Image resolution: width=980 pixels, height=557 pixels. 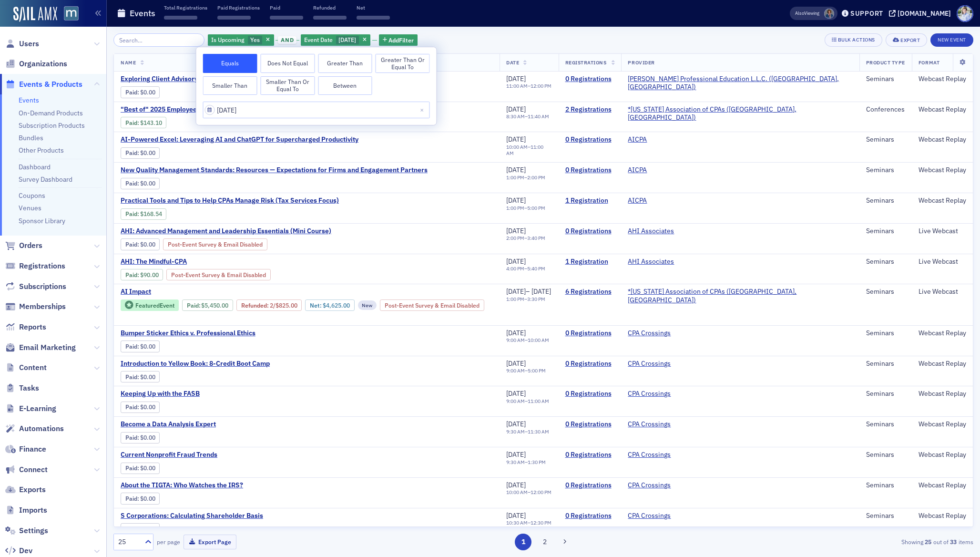 What do you see at coordinates (286, 305) in the screenshot?
I see `span: $825.00` at bounding box center [286, 305].